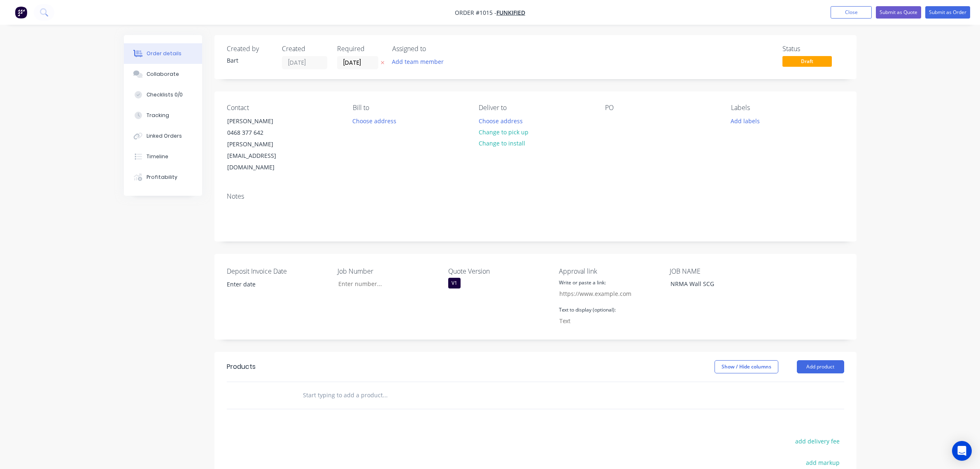 The height and width of the screenshot is (469, 980). Describe the element at coordinates (962, 450) in the screenshot. I see `div: Open Intercom Messenger` at that location.